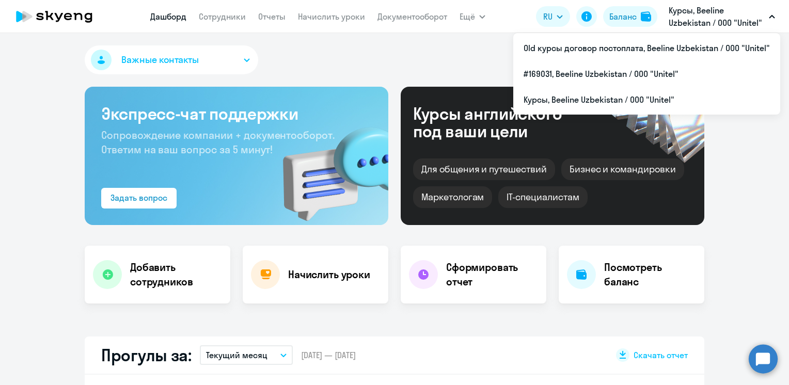 The image size is (789, 385). Describe the element at coordinates (139, 198) in the screenshot. I see `button: Задать вопрос` at that location.